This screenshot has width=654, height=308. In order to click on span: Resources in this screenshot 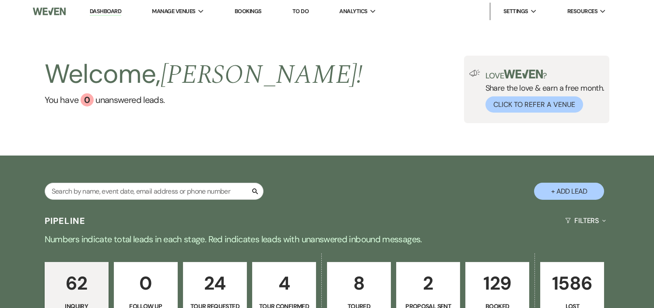, I will do `click(582, 11)`.